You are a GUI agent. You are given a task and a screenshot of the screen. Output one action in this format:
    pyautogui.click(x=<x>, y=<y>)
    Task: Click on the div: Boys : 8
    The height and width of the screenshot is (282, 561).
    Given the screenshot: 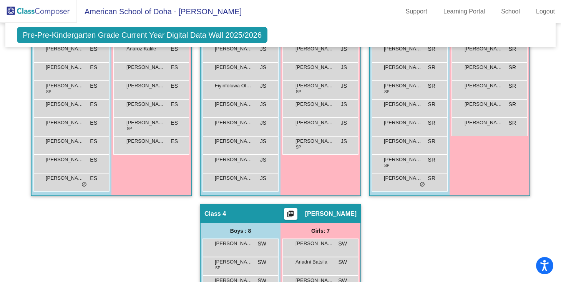 What is the action you would take?
    pyautogui.click(x=241, y=231)
    